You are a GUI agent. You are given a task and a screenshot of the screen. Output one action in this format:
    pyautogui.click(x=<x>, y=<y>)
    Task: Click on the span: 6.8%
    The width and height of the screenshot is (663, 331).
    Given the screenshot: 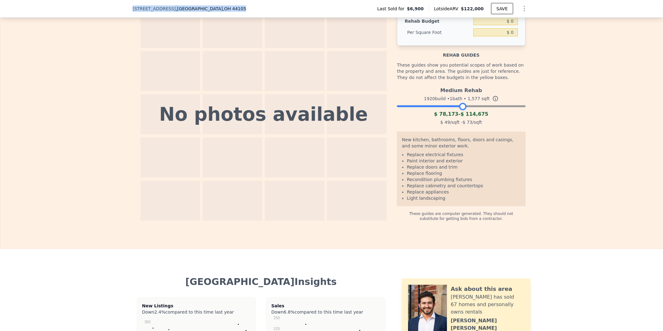 What is the action you would take?
    pyautogui.click(x=289, y=312)
    